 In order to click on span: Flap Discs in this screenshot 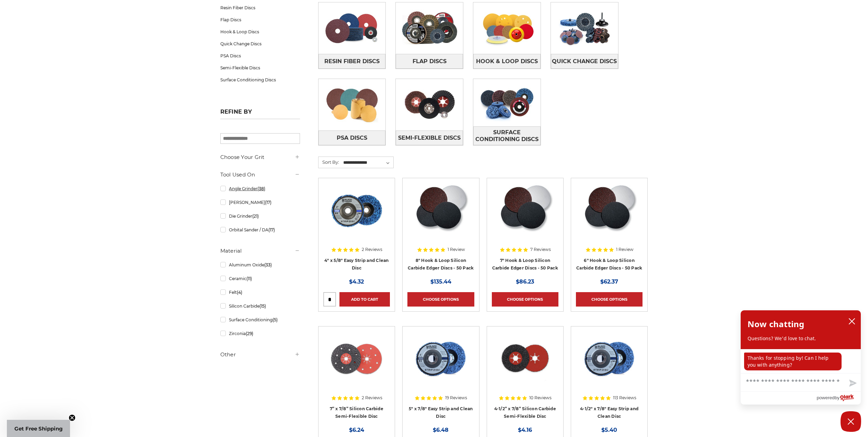, I will do `click(429, 62)`.